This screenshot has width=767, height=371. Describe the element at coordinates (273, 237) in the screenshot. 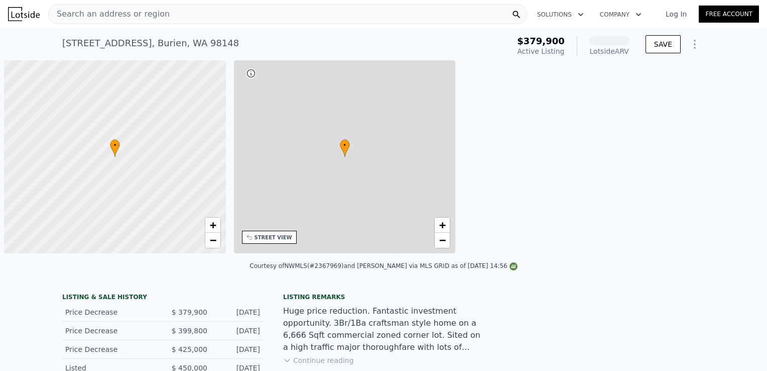

I see `div: STREET VIEW` at that location.